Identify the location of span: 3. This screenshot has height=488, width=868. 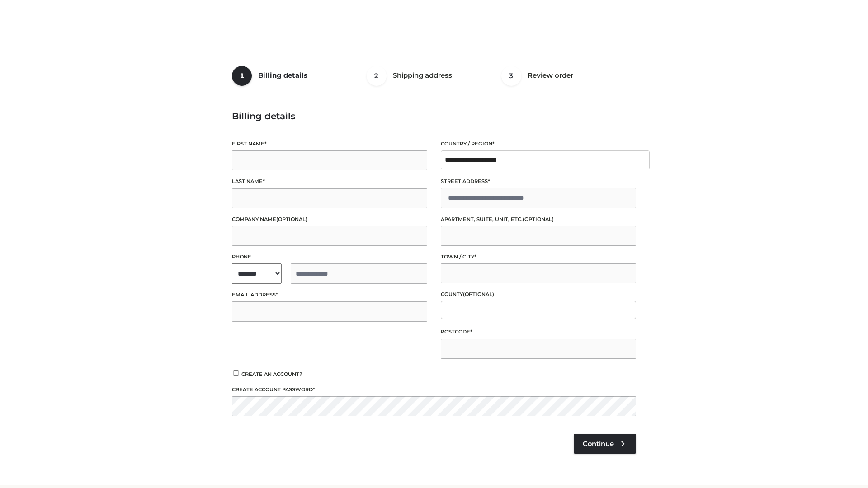
(511, 76).